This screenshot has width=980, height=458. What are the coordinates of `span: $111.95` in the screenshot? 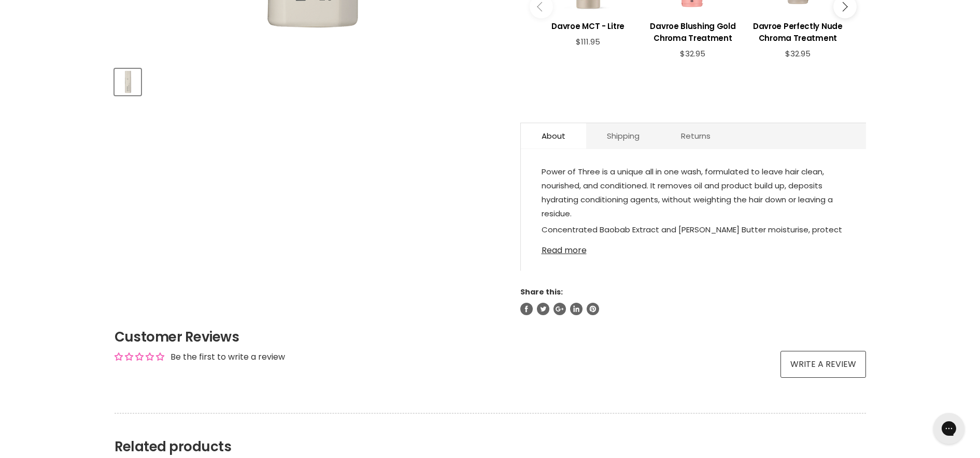 It's located at (587, 42).